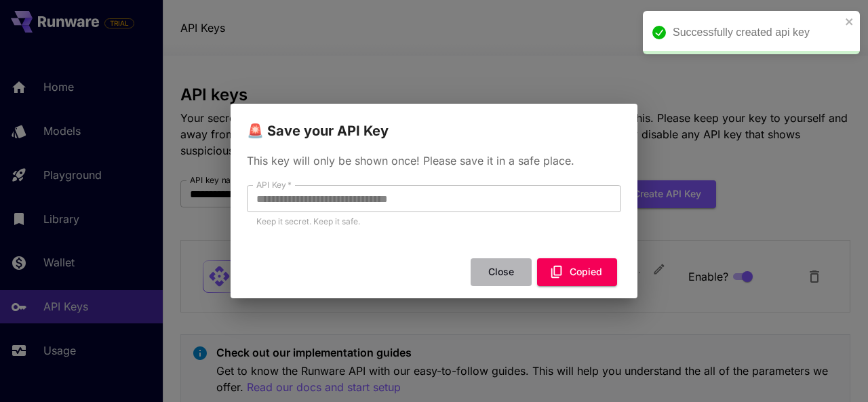 The image size is (868, 402). Describe the element at coordinates (434, 222) in the screenshot. I see `p: Keep it secret. Keep it safe.` at that location.